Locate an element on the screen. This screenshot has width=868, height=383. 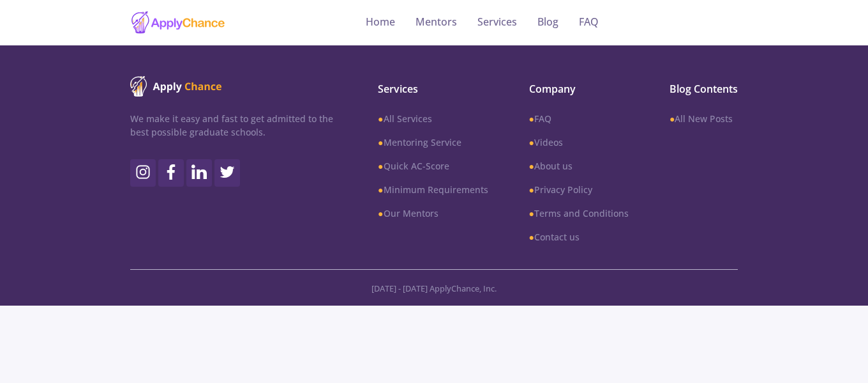
a: ●Contact us is located at coordinates (579, 237).